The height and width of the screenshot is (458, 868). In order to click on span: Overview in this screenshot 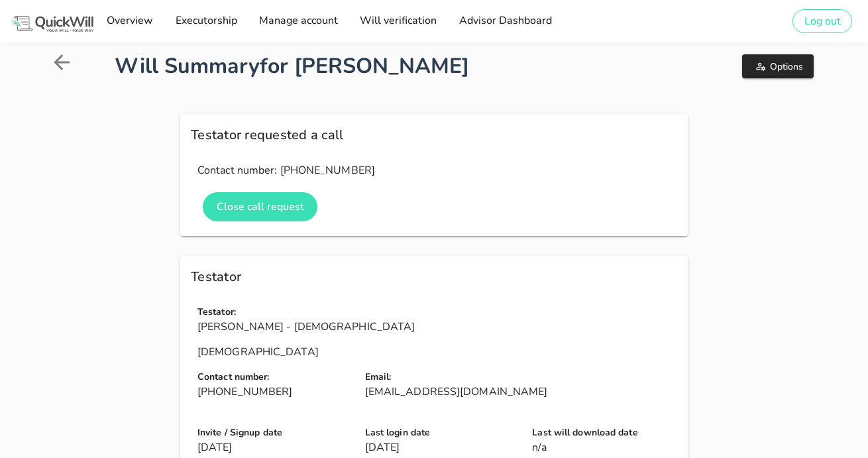, I will do `click(129, 21)`.